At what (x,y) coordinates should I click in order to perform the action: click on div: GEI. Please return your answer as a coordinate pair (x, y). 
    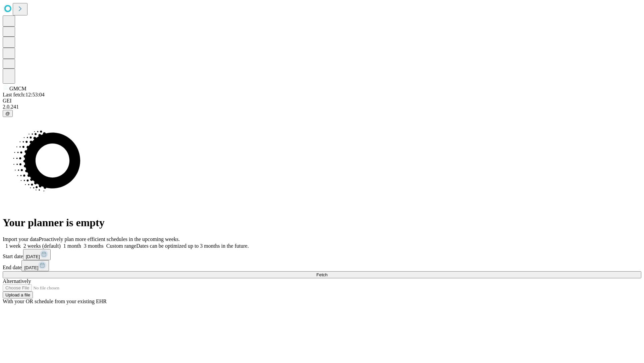
    Looking at the image, I should click on (322, 100).